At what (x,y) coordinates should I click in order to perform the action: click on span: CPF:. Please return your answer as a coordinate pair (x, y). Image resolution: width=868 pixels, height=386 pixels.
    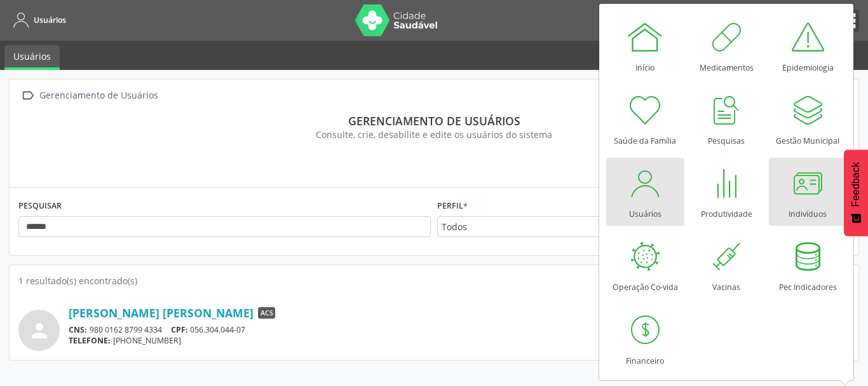
    Looking at the image, I should click on (179, 329).